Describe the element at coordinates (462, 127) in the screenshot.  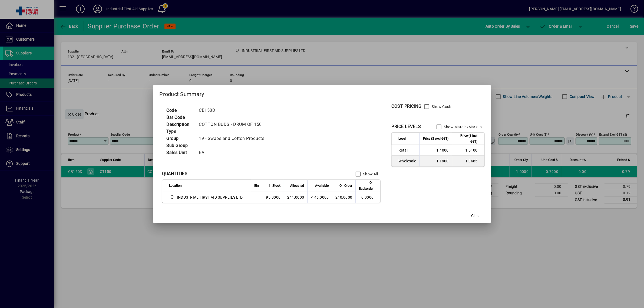
I see `label: Show Margin/Markup` at that location.